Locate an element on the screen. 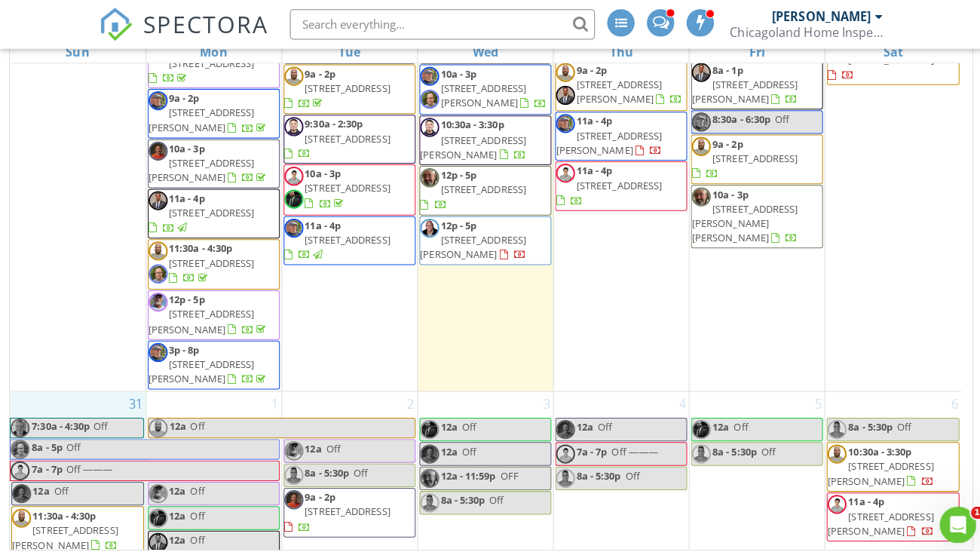 The image size is (980, 552). a: Sunday is located at coordinates (76, 51).